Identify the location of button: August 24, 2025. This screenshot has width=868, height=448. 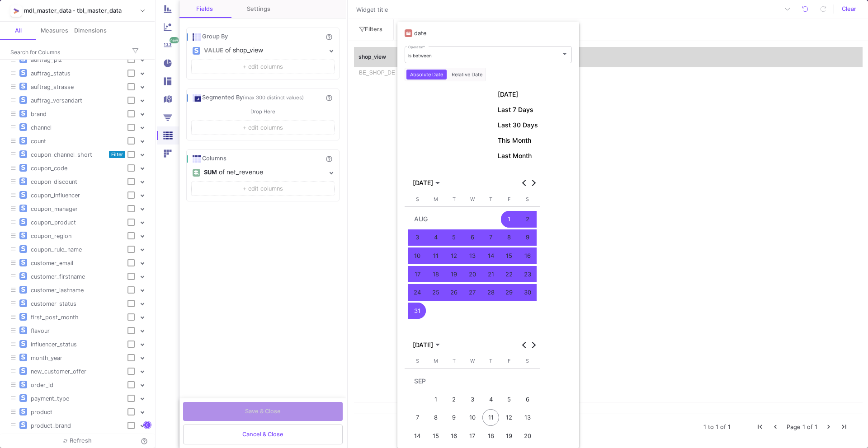
(417, 292).